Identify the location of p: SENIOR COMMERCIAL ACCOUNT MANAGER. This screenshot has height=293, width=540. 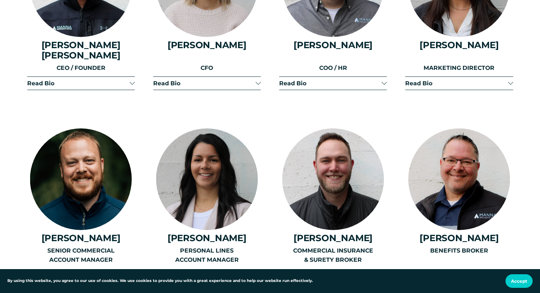
(81, 255).